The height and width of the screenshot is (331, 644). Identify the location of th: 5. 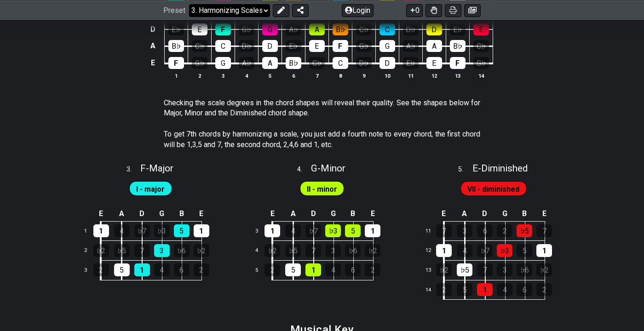
(270, 76).